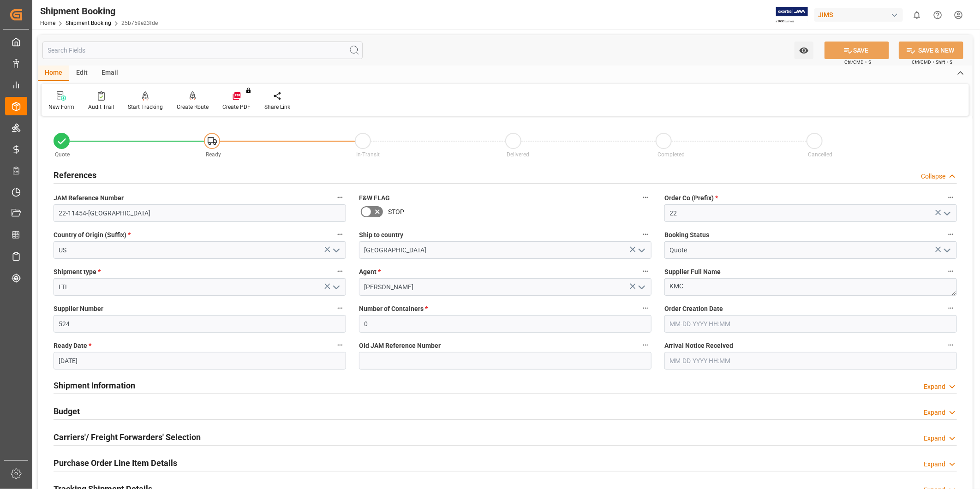  What do you see at coordinates (202, 50) in the screenshot?
I see `input: Search Fields` at bounding box center [202, 50].